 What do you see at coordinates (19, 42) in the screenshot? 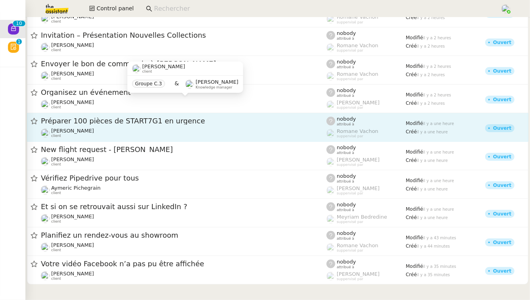
I see `p: 1` at bounding box center [19, 42].